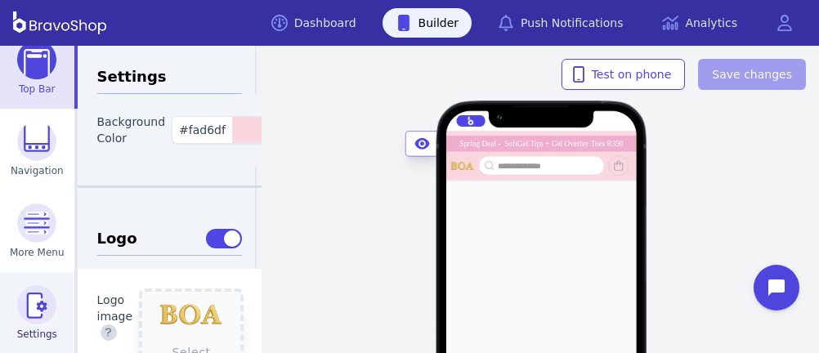 The height and width of the screenshot is (353, 819). I want to click on a: Builder, so click(427, 23).